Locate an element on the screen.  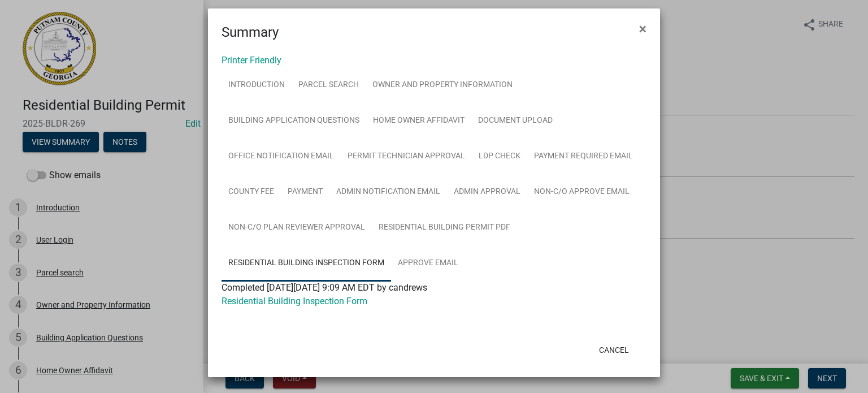
a: Printer Friendly is located at coordinates (252, 60).